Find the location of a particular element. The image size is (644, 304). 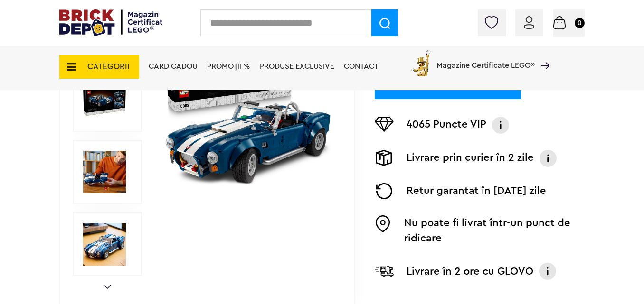

img: Info livrare prin curier is located at coordinates (548, 159).